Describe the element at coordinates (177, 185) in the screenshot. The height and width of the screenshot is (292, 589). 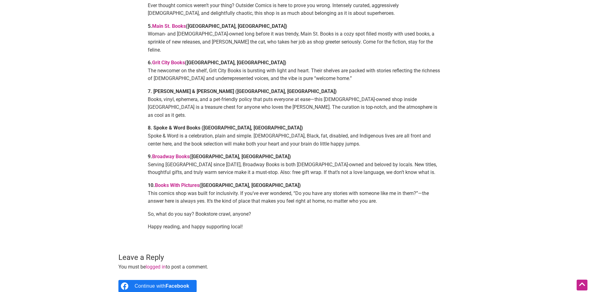
I see `a: Books With Pictures` at that location.